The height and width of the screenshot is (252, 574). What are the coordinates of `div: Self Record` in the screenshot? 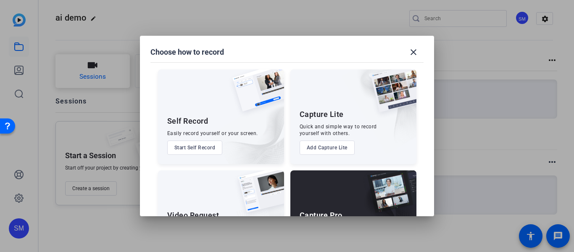 It's located at (188, 121).